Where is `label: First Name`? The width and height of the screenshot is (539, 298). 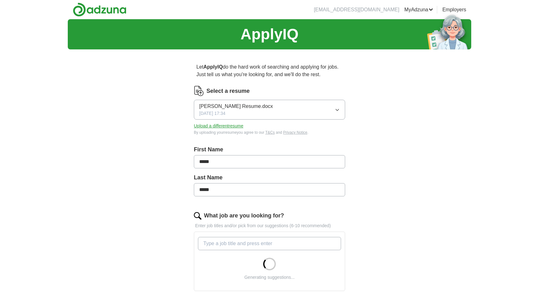 label: First Name is located at coordinates (269, 150).